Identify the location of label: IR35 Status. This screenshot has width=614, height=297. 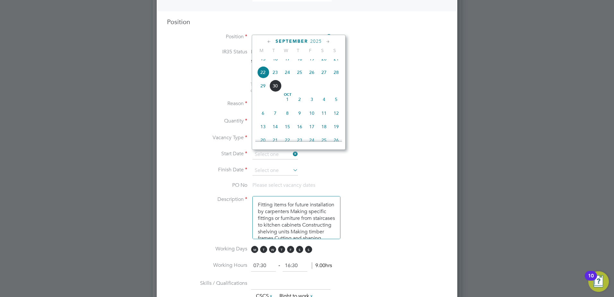
(207, 52).